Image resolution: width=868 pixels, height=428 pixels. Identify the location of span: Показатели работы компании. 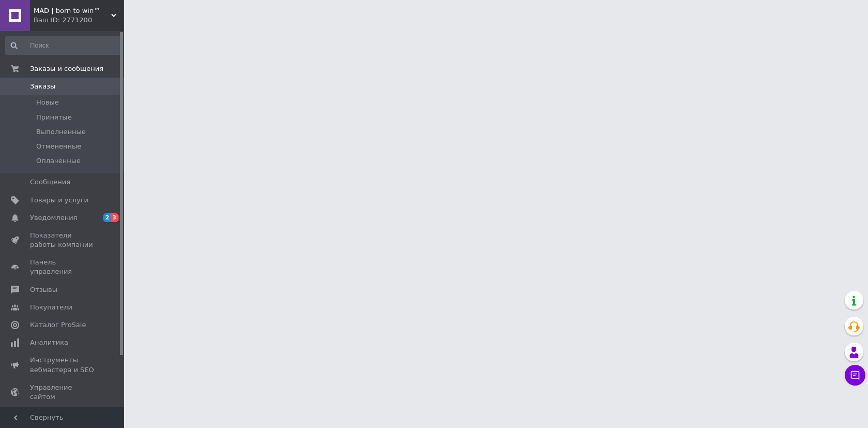
(63, 240).